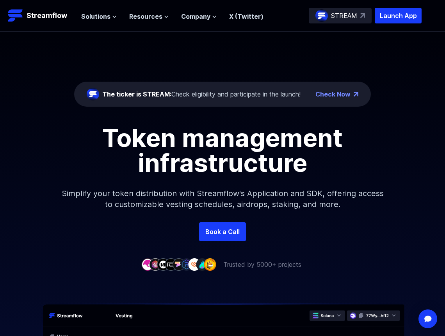 This screenshot has width=445, height=336. I want to click on p: Streamflow, so click(47, 16).